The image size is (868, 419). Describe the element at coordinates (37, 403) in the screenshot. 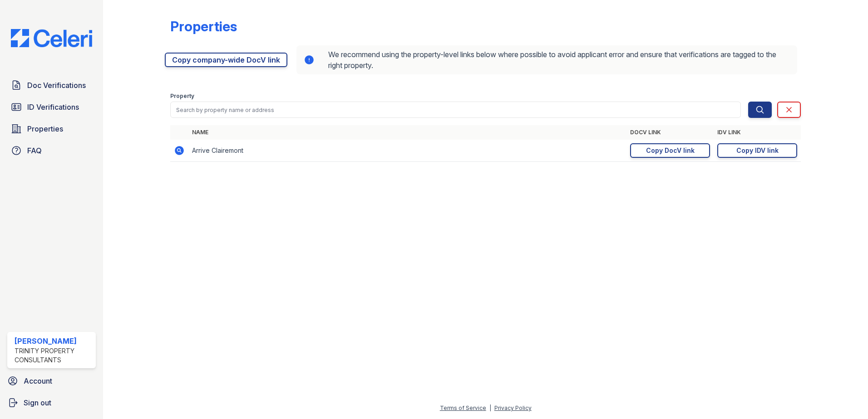

I see `span: Sign out` at that location.